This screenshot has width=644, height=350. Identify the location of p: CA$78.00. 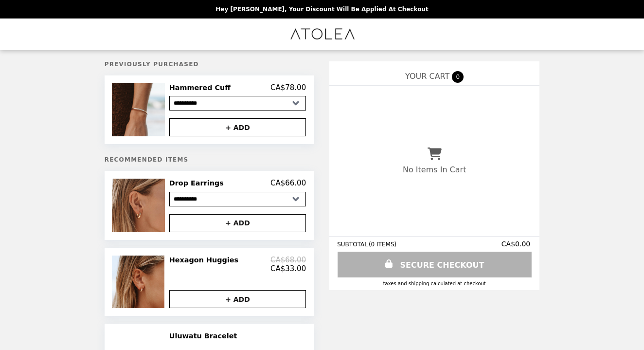
(288, 88).